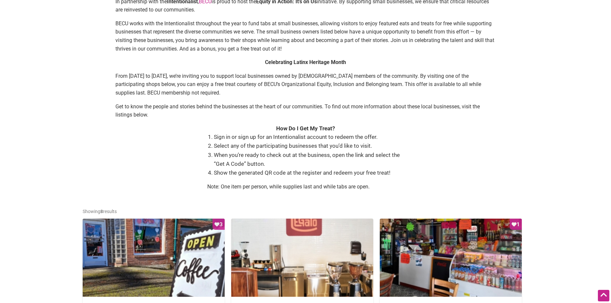 The image size is (611, 303). I want to click on strong: Celebrating Latinx Heritage Month, so click(305, 62).